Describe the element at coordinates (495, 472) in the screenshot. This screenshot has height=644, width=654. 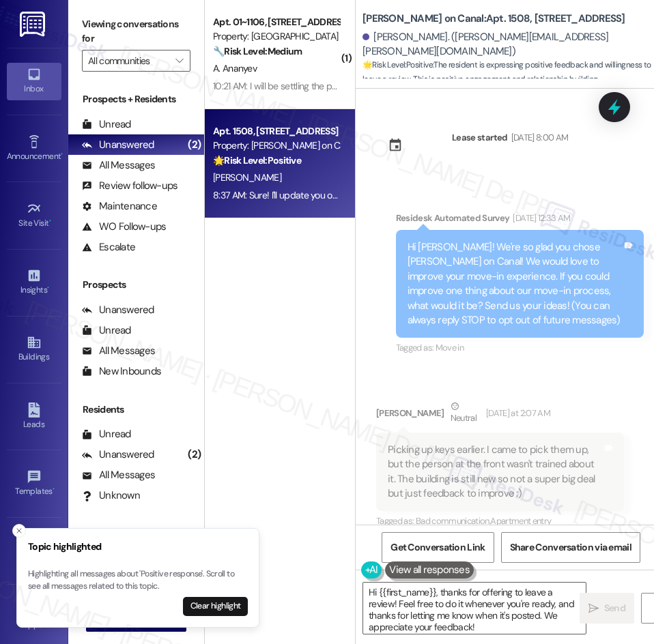
I see `div: Picking up keys earlier. I came to pick them up, but the person at the front wasn't trained about...` at that location.